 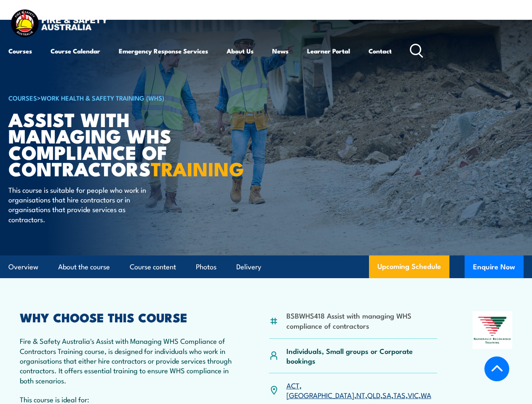 What do you see at coordinates (426, 395) in the screenshot?
I see `a: WA` at bounding box center [426, 395].